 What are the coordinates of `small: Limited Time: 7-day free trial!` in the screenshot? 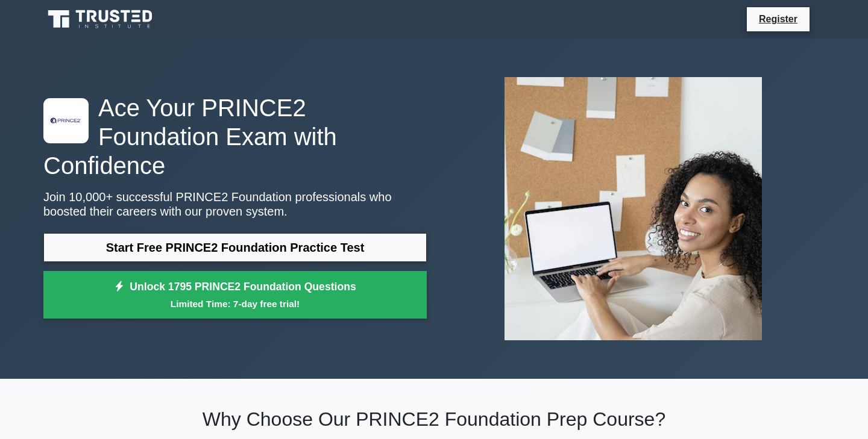 It's located at (236, 303).